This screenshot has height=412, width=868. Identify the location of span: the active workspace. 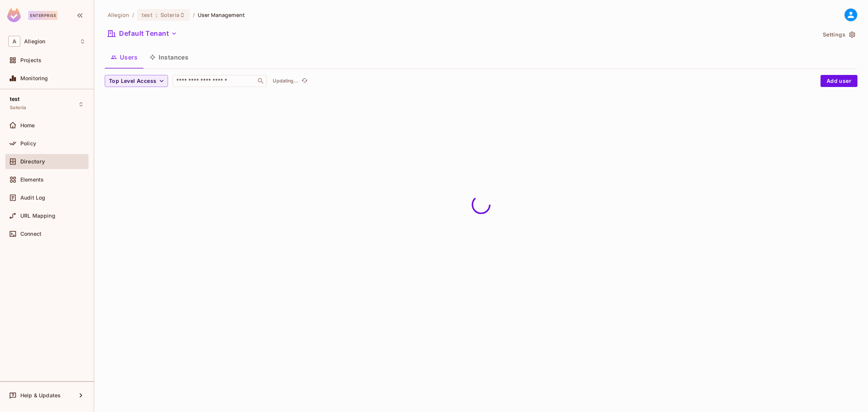
(119, 15).